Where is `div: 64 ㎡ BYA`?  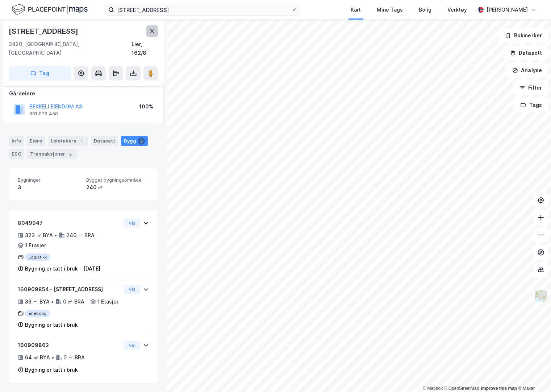
div: 64 ㎡ BYA is located at coordinates (37, 357).